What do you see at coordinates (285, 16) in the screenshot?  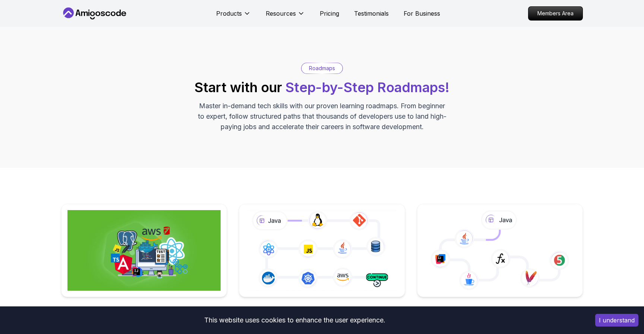 I see `button: Resources` at bounding box center [285, 16].